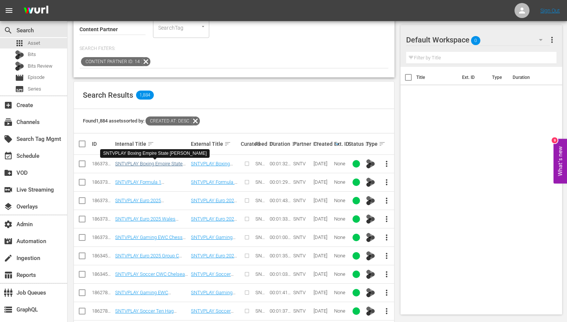 This screenshot has width=567, height=322. What do you see at coordinates (214, 258) in the screenshot?
I see `a: SNTVPLAY Euro 2025 Group C Review` at bounding box center [214, 258].